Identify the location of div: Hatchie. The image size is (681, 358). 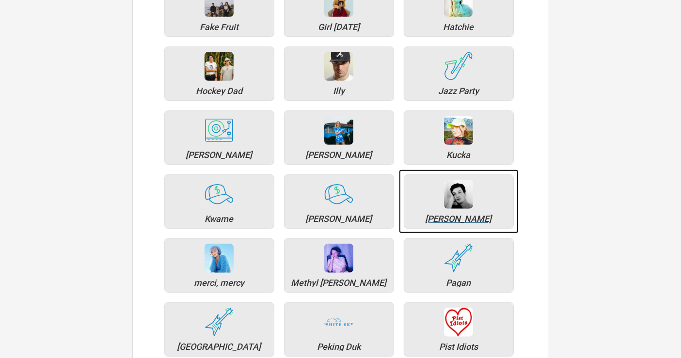
(459, 27).